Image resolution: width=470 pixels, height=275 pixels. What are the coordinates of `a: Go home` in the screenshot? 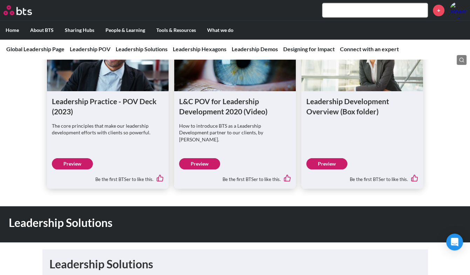 It's located at (24, 10).